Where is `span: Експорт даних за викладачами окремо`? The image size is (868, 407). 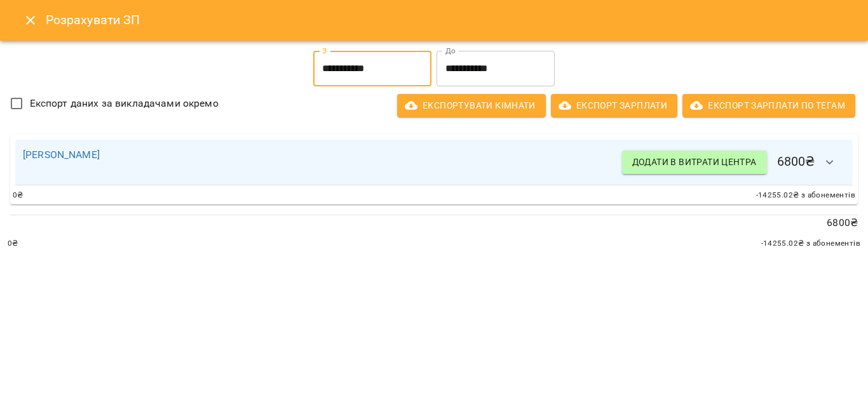
span: Експорт даних за викладачами окремо is located at coordinates (124, 104).